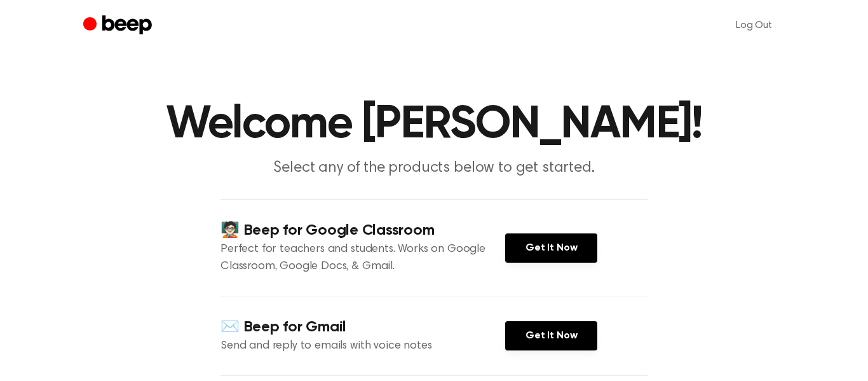  Describe the element at coordinates (363, 327) in the screenshot. I see `h4: ✉️ Beep for Gmail` at that location.